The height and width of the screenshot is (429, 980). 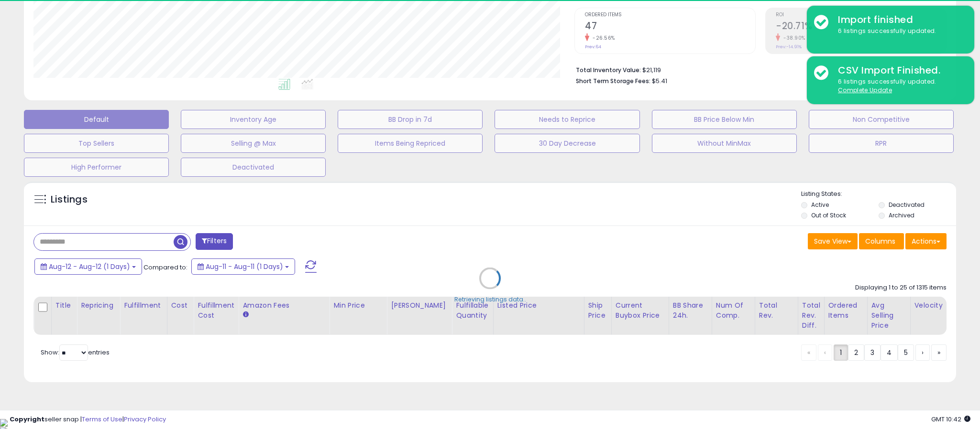 What do you see at coordinates (757, 69) in the screenshot?
I see `li: $21,119` at bounding box center [757, 69].